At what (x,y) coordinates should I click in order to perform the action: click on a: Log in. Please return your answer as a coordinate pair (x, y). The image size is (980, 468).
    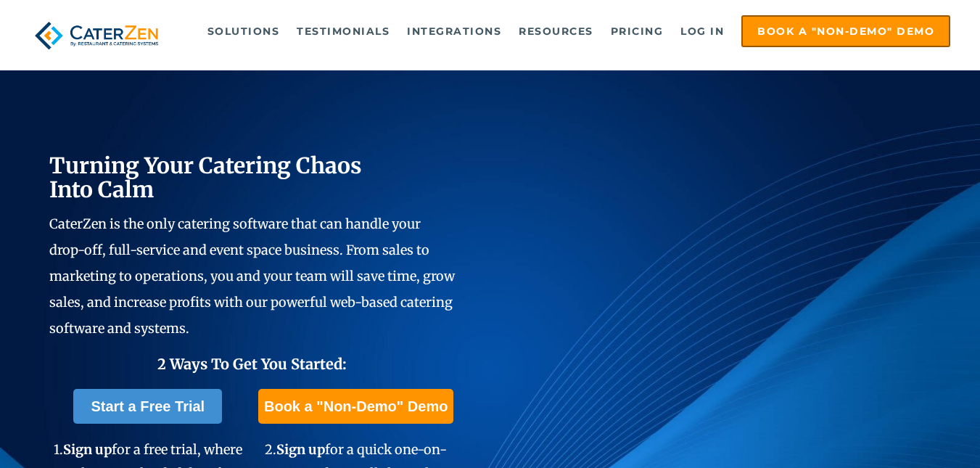
    Looking at the image, I should click on (702, 31).